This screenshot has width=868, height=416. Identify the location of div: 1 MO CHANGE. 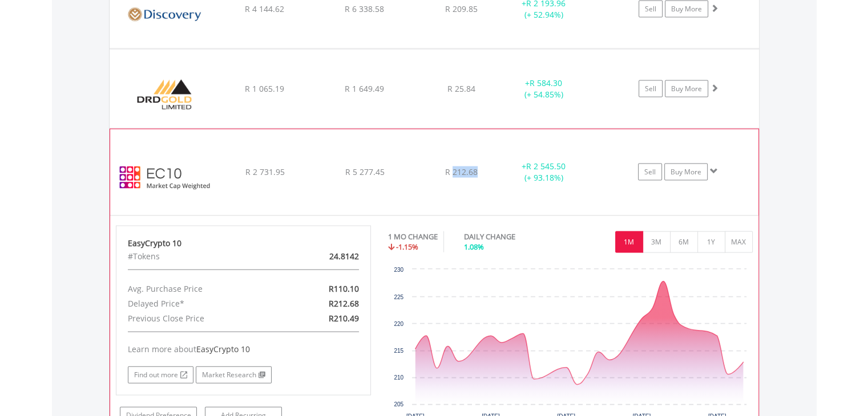
(413, 237).